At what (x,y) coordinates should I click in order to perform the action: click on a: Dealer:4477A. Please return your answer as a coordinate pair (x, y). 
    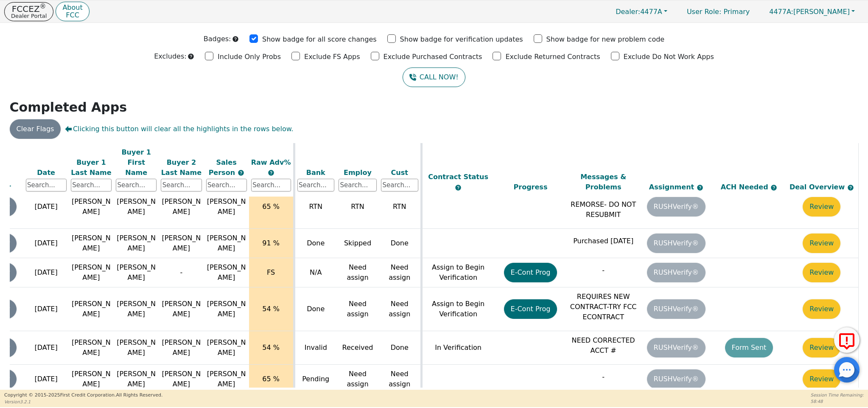
    Looking at the image, I should click on (642, 11).